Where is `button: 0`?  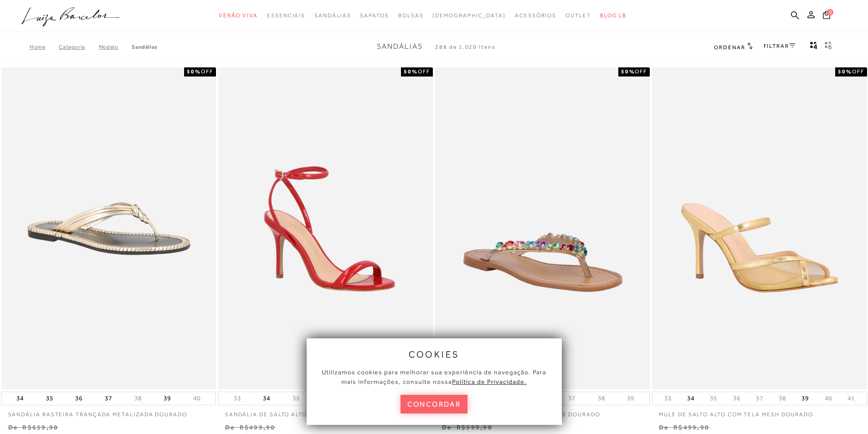 button: 0 is located at coordinates (826, 16).